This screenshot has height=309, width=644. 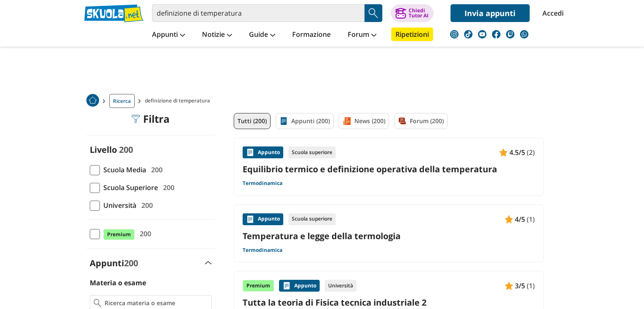 What do you see at coordinates (468, 34) in the screenshot?
I see `img: tiktok` at bounding box center [468, 34].